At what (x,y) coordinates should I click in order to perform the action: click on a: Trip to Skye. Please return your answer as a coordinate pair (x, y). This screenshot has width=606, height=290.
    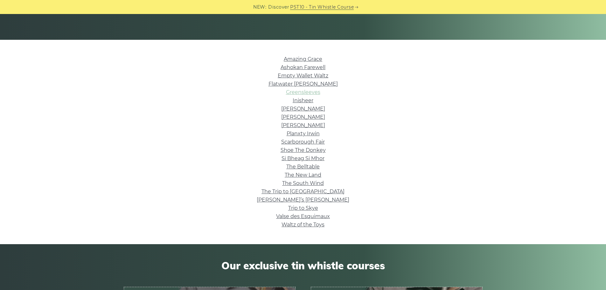
    Looking at the image, I should click on (303, 208).